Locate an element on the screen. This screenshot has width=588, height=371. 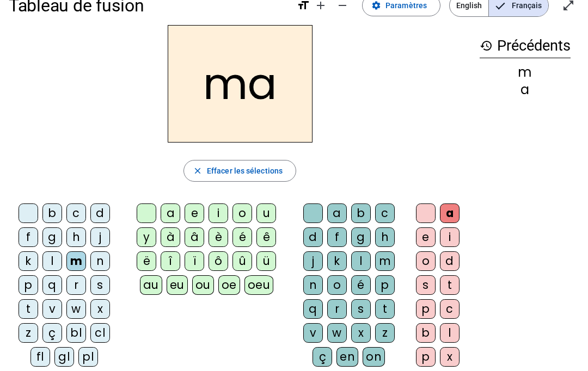
div: oe is located at coordinates (229, 285).